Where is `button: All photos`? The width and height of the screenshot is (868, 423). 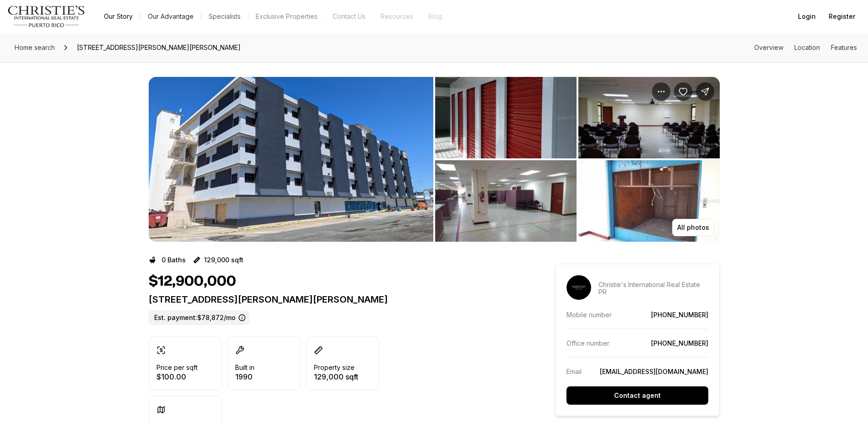
button: All photos is located at coordinates (693, 228).